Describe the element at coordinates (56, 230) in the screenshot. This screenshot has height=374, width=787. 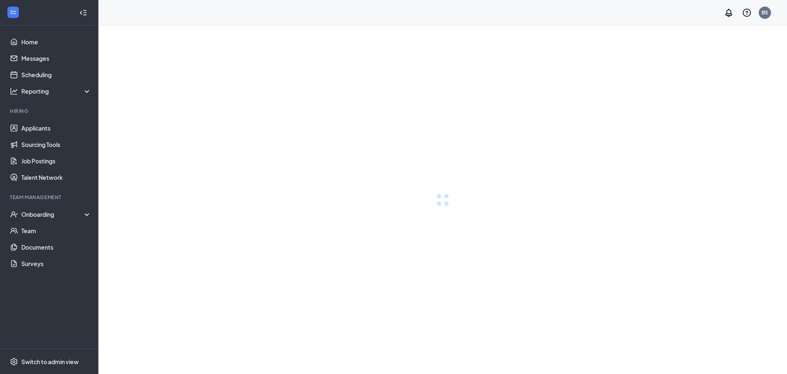
I see `a: Team` at that location.